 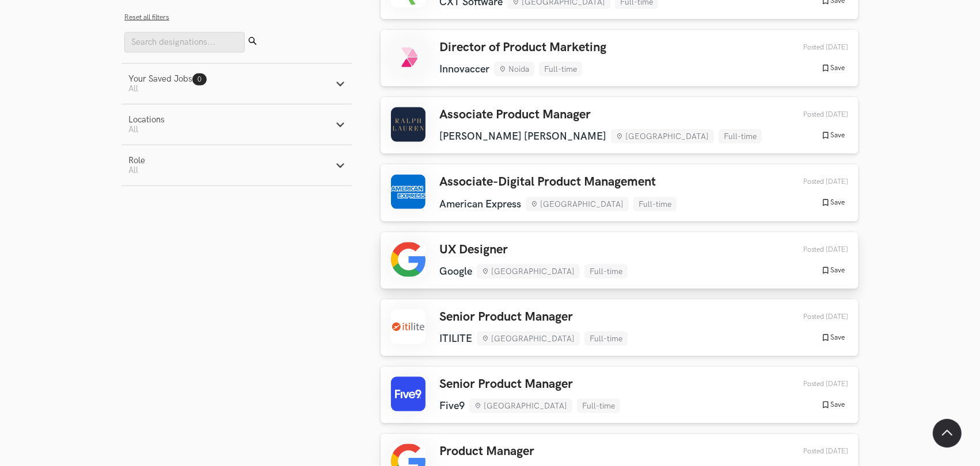 I want to click on h3: Director of Product Marketing, so click(x=522, y=48).